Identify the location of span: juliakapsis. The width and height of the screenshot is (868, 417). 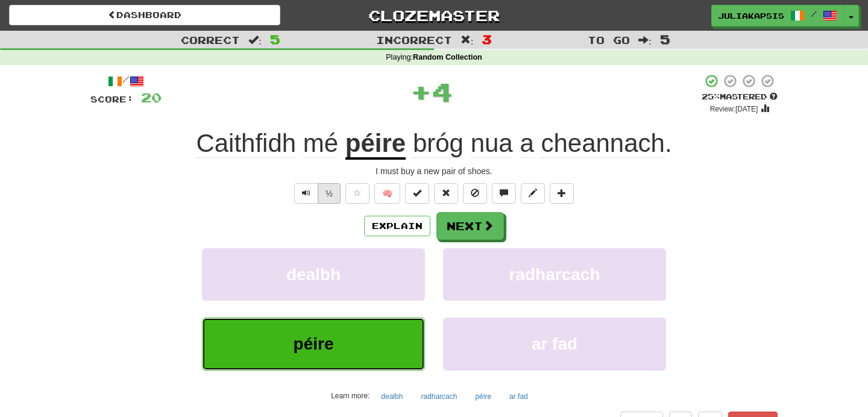
(751, 16).